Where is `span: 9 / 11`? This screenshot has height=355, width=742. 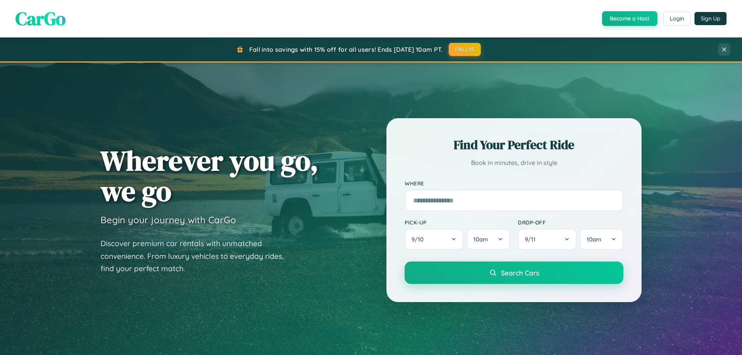
span: 9 / 11 is located at coordinates (532, 239).